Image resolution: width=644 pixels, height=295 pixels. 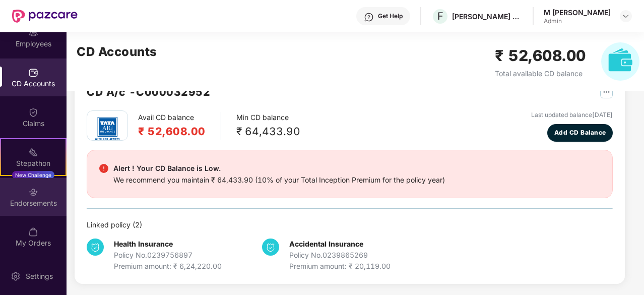 What do you see at coordinates (33, 152) in the screenshot?
I see `img: svg+xml;base64,PHN2ZyB4bWxucz0iaHR0cDovL3d3dy53My5vcmcvMjAwMC9zdmciIHdpZHRoPSIyMSIgaGVpZ2h0PSIyMC...` at bounding box center [33, 152].